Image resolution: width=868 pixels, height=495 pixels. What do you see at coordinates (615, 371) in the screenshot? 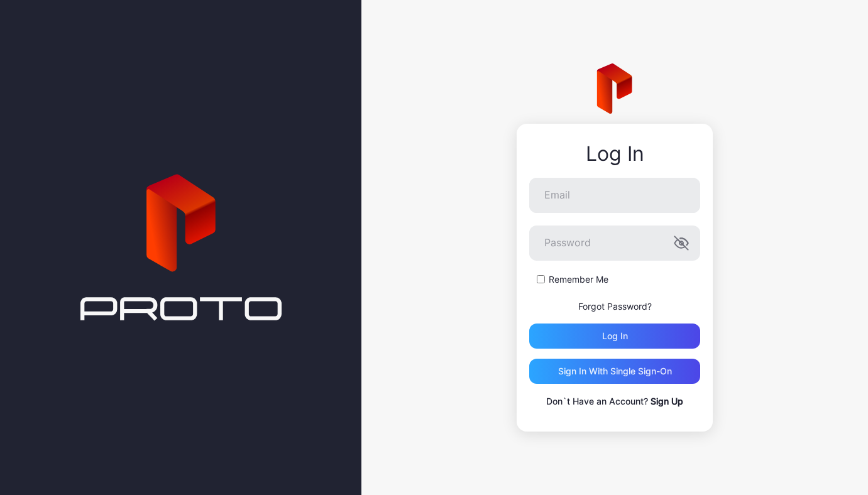
I see `button: Sign in With Single Sign-On` at bounding box center [615, 371].